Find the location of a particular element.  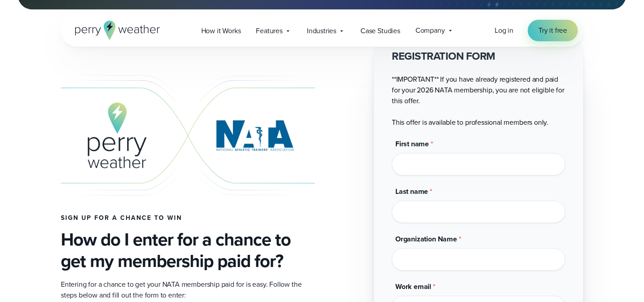

span: Work email is located at coordinates (414, 286).